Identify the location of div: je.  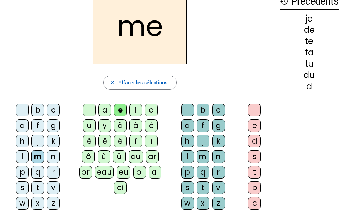
(309, 19).